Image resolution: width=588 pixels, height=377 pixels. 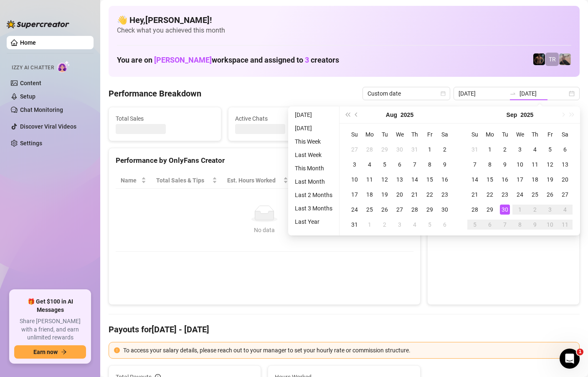 What do you see at coordinates (228, 60) in the screenshot?
I see `h1: You are on workspace and assigned to creators` at bounding box center [228, 60].